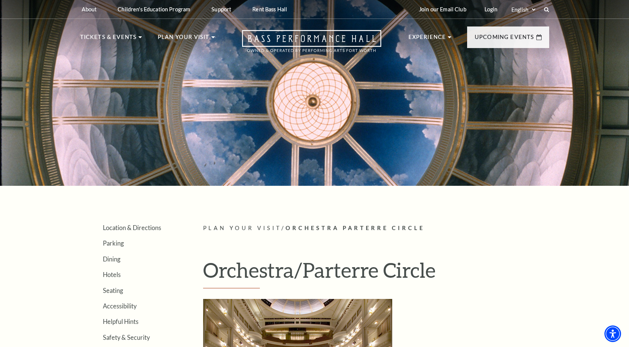  What do you see at coordinates (119, 305) in the screenshot?
I see `a: Accessibility` at bounding box center [119, 305].